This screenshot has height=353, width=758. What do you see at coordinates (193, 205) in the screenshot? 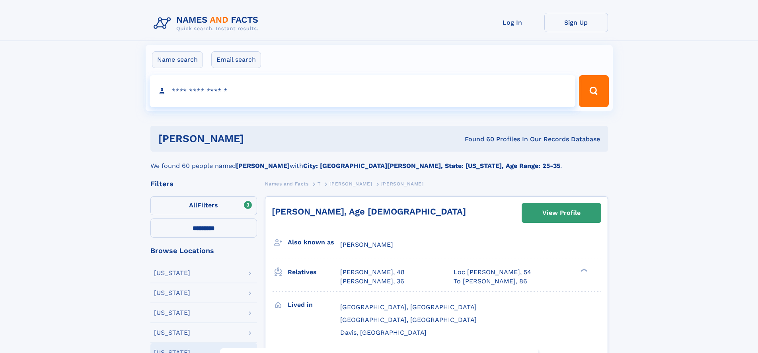
I see `span: All` at bounding box center [193, 205].